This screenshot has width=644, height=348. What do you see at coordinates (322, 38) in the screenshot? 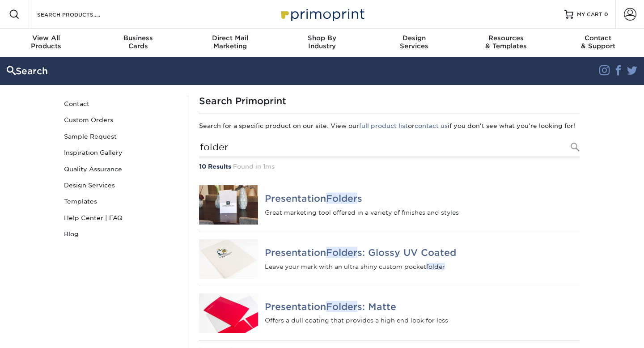
I see `span: Shop By` at bounding box center [322, 38].